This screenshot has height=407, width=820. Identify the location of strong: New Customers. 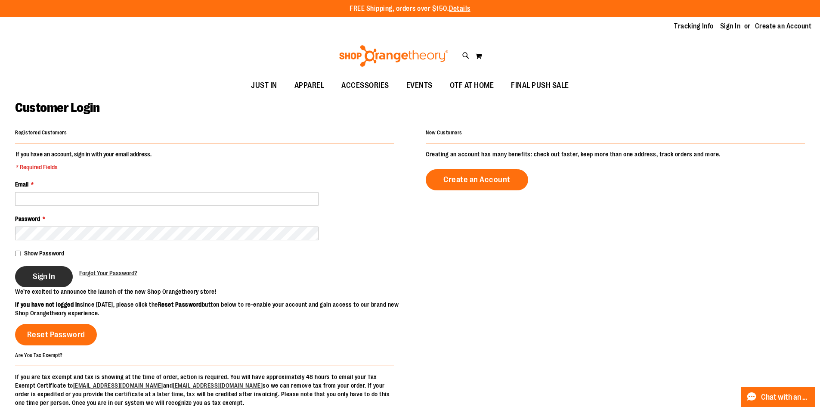
(444, 133).